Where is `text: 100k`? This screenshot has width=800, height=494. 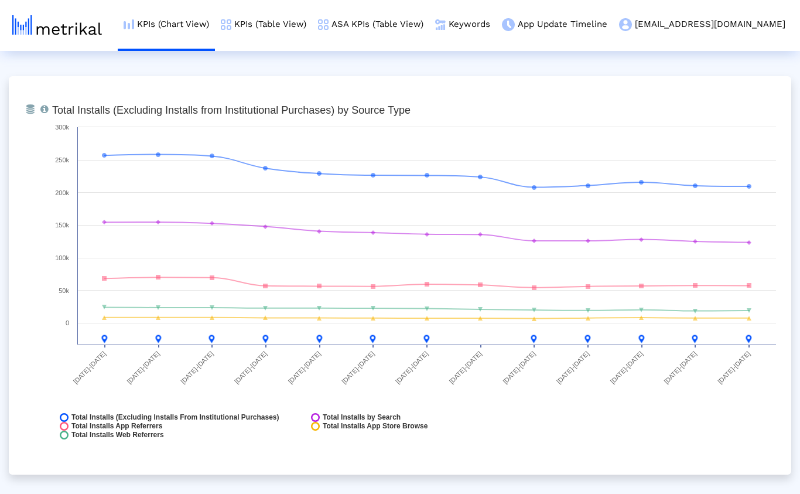 text: 100k is located at coordinates (62, 258).